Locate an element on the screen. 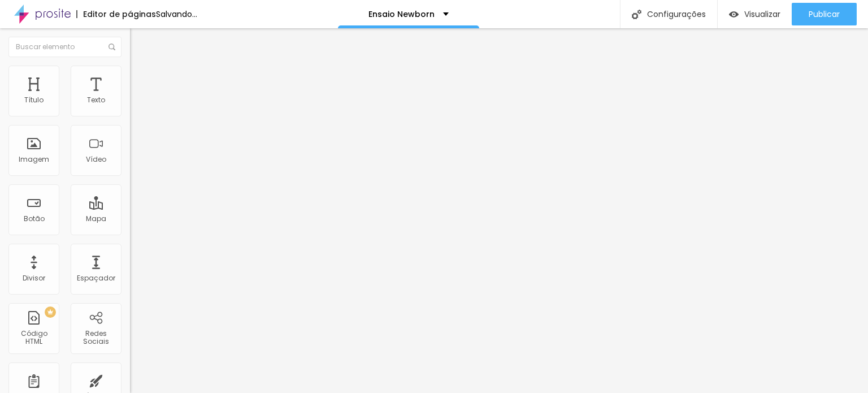  div: Mapa is located at coordinates (96, 218).